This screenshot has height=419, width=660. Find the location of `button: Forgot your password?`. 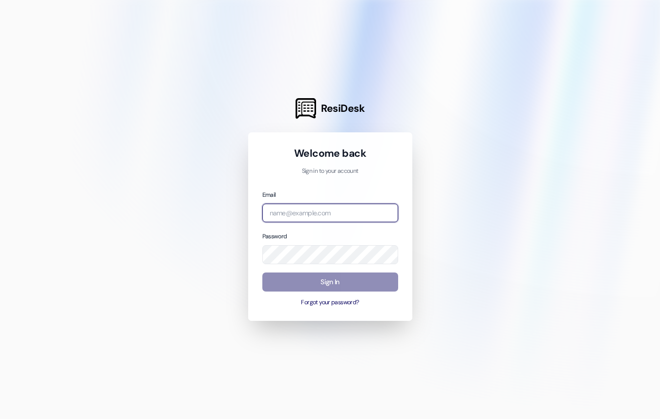

button: Forgot your password? is located at coordinates (330, 303).